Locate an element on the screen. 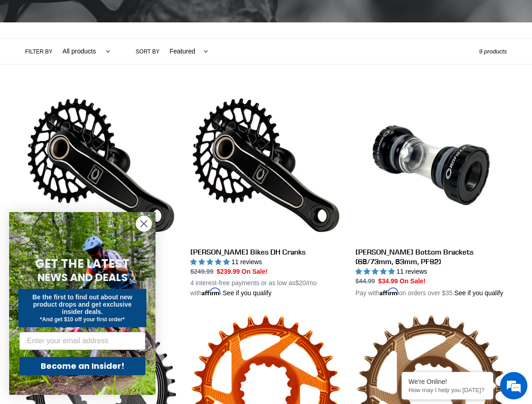 The width and height of the screenshot is (532, 404). button: Close dialog is located at coordinates (143, 224).